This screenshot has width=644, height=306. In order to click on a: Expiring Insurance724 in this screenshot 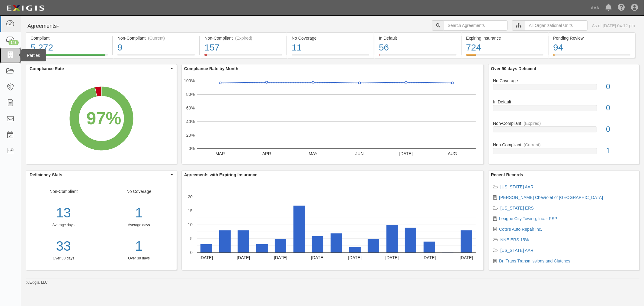, I will do `click(505, 57)`.